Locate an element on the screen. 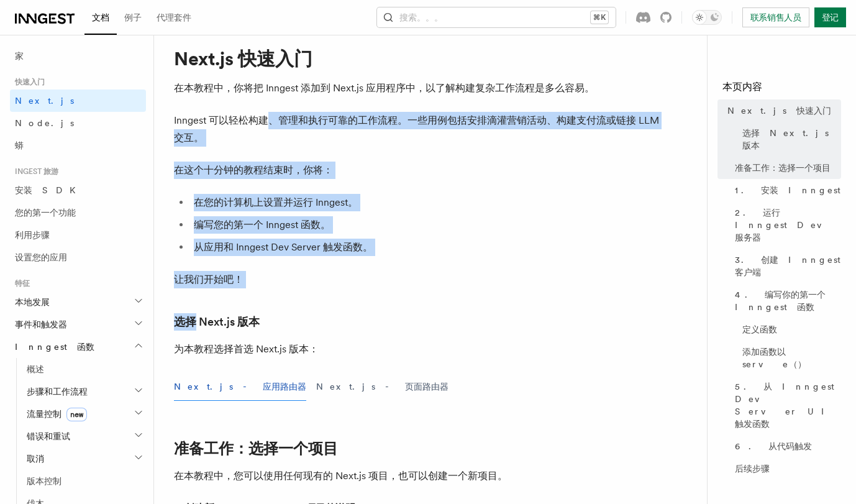 This screenshot has width=856, height=504. a: 文档 is located at coordinates (100, 19).